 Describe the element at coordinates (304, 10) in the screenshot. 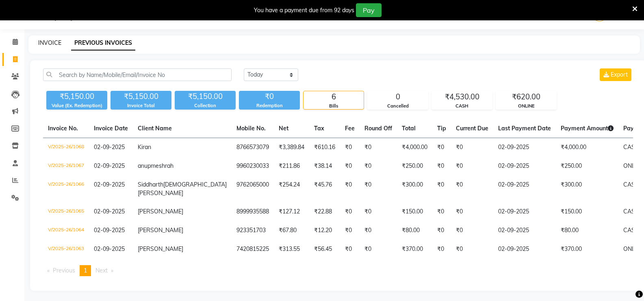

I see `div: You have a payment due from 92 days` at that location.